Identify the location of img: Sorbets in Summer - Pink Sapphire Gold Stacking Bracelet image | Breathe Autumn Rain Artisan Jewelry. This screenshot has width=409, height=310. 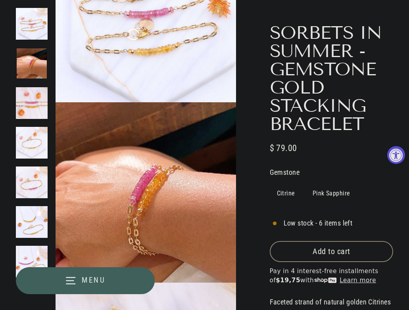
(32, 182).